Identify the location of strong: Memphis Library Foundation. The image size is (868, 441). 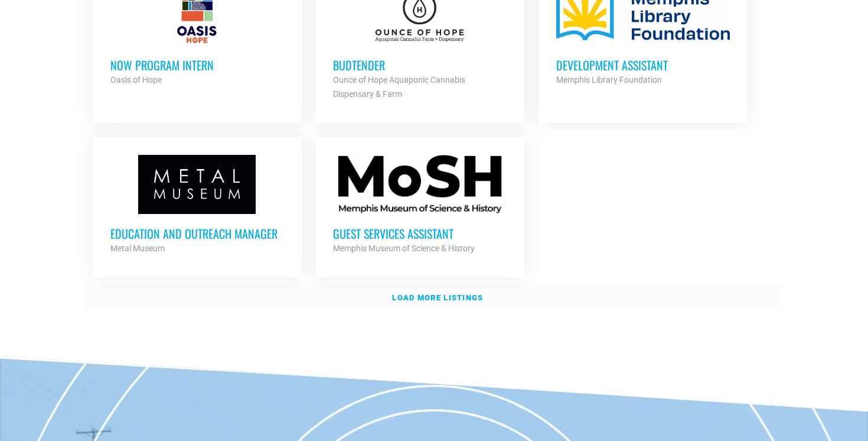
(609, 80).